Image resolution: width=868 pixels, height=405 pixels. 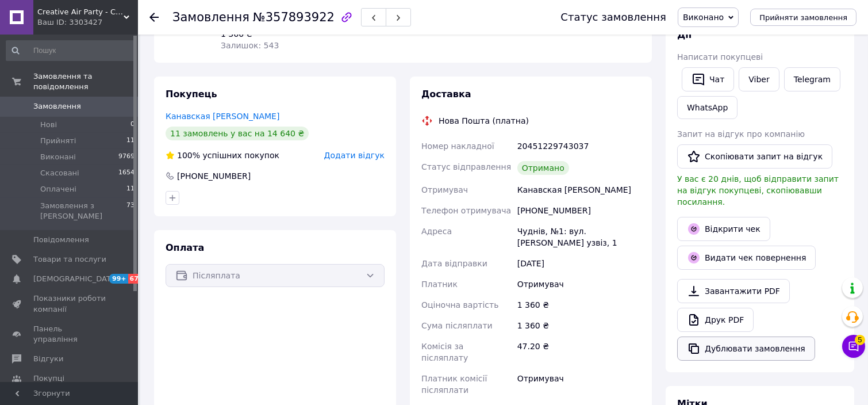 What do you see at coordinates (48, 359) in the screenshot?
I see `span: Відгуки` at bounding box center [48, 359].